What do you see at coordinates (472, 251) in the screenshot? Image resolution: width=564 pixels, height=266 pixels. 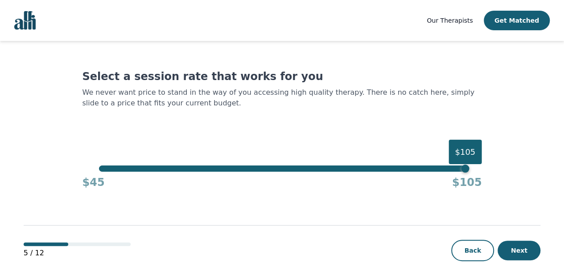 I see `button: Back` at bounding box center [472, 251].